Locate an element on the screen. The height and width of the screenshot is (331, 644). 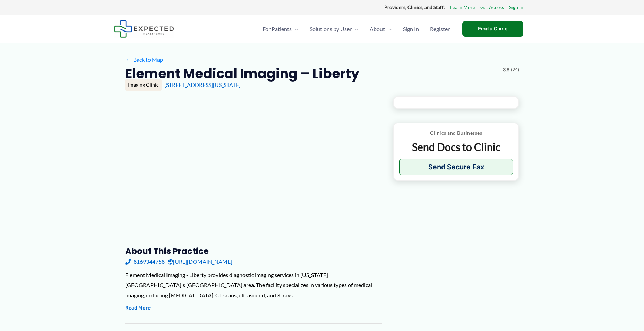
a: For PatientsMenu Toggle is located at coordinates (280, 29).